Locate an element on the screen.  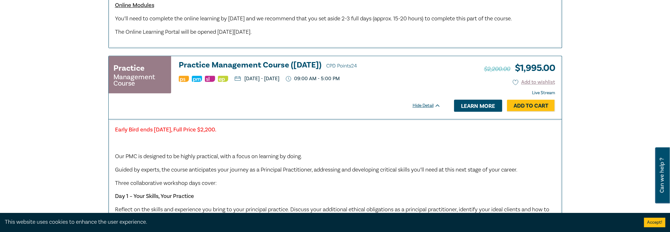
p: 09:00 AM - 5:00 PM is located at coordinates (313, 79).